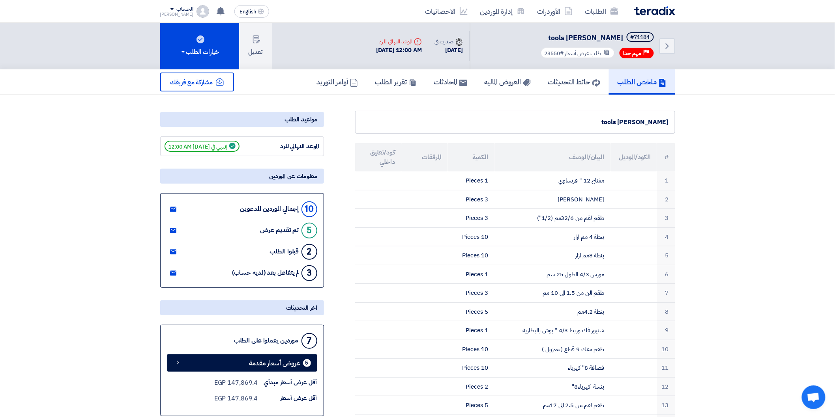 This screenshot has width=835, height=417. Describe the element at coordinates (252, 11) in the screenshot. I see `button: English` at that location.